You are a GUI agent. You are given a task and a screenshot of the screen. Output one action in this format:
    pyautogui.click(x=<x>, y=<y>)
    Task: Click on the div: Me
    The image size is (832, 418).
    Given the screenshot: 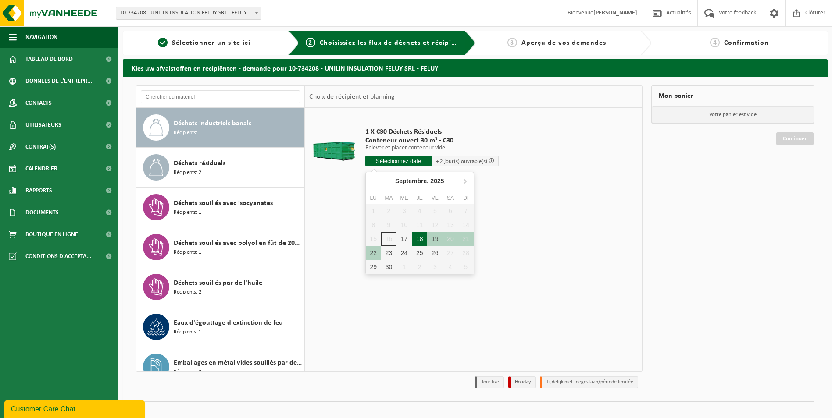 What is the action you would take?
    pyautogui.click(x=404, y=198)
    